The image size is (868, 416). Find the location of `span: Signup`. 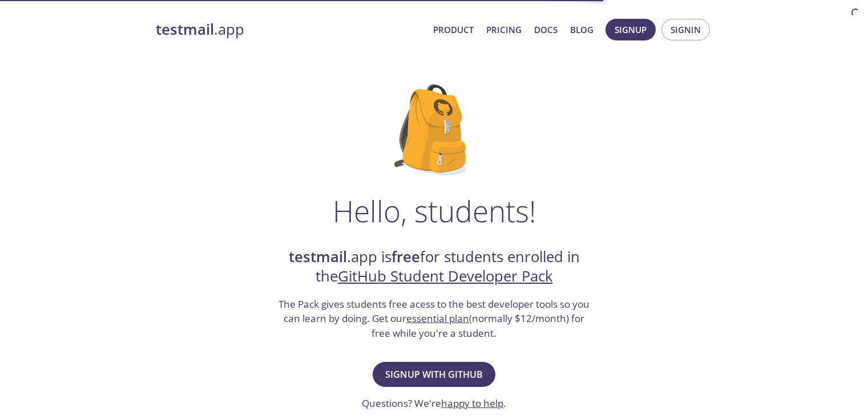

span: Signup is located at coordinates (630, 30).